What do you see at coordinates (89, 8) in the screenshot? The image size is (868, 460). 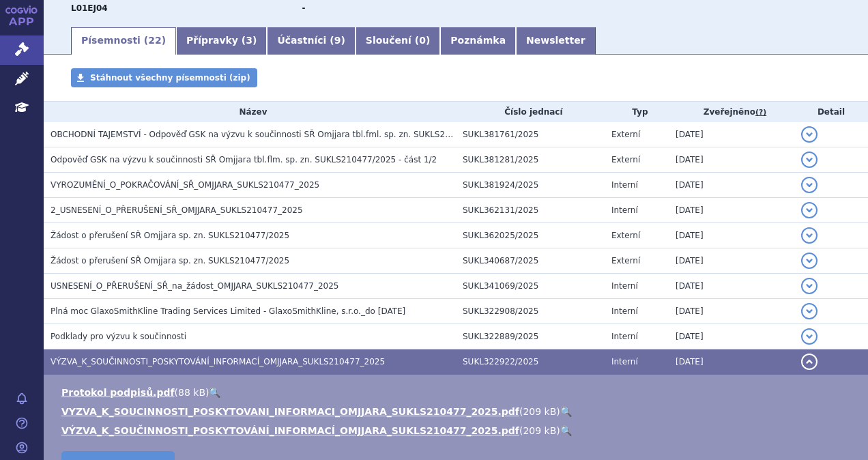 I see `strong: MOMELOTINIB` at bounding box center [89, 8].